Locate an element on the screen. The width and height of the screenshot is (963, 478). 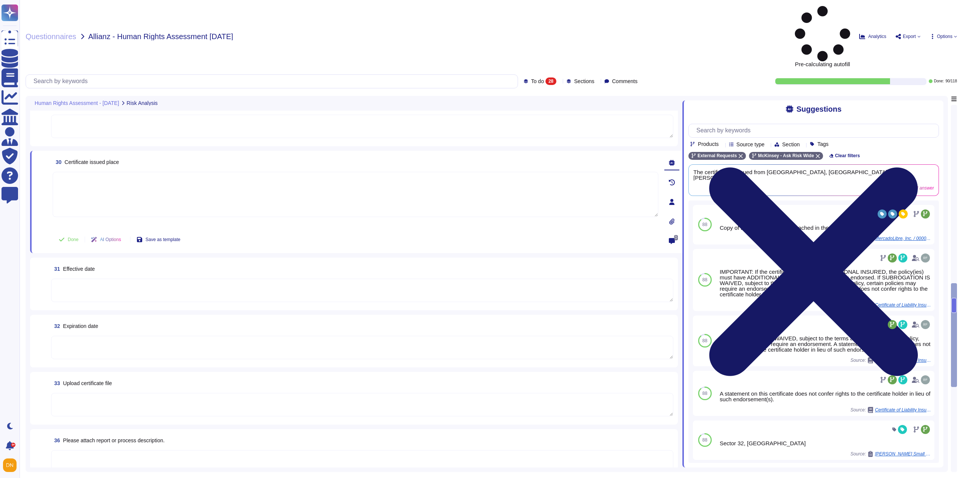
span: Upload certificate file is located at coordinates (88, 383).